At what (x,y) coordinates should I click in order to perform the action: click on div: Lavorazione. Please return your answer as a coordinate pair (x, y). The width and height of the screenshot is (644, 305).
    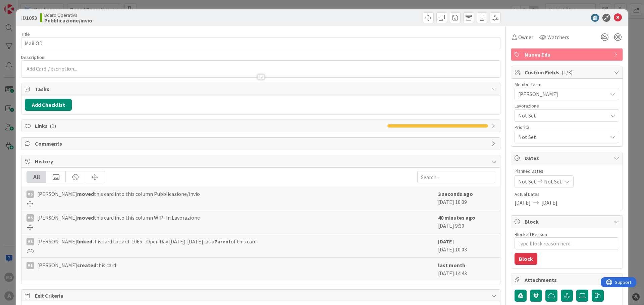
    Looking at the image, I should click on (567, 106).